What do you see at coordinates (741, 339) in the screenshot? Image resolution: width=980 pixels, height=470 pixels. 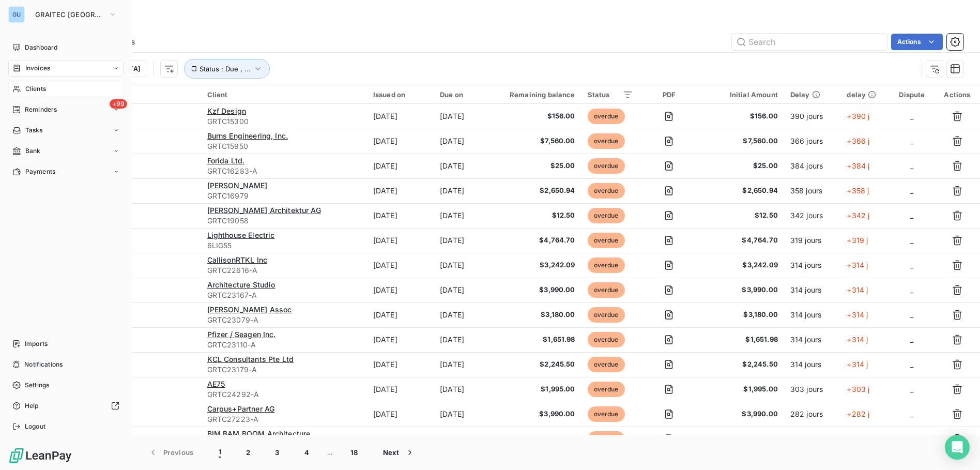 I see `span: $1,651.98` at bounding box center [741, 339].